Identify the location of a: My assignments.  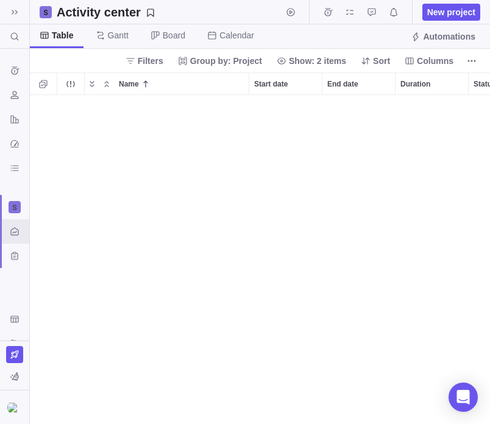
(350, 14).